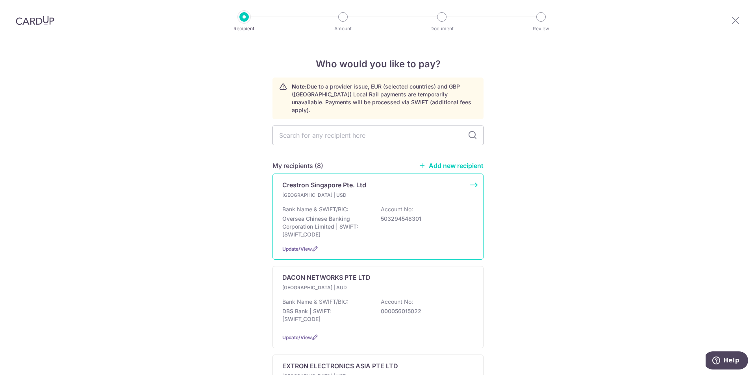  What do you see at coordinates (425, 219) in the screenshot?
I see `p: 503294548301` at bounding box center [425, 219].